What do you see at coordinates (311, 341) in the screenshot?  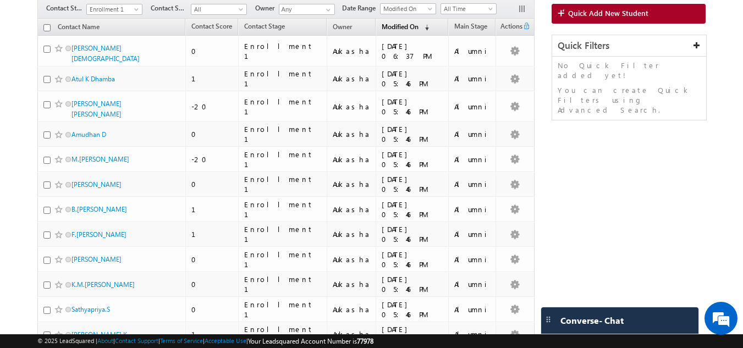 I see `span: Your Leadsquared Account Number is` at bounding box center [311, 341].